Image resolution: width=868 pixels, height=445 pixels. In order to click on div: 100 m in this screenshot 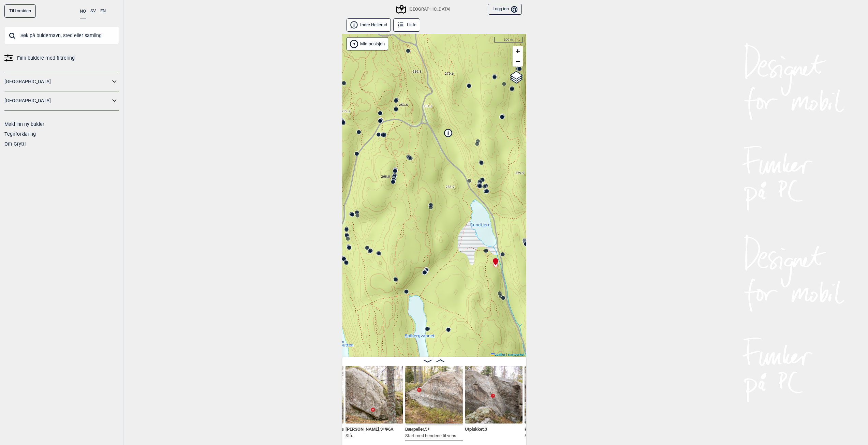, I will do `click(508, 40)`.